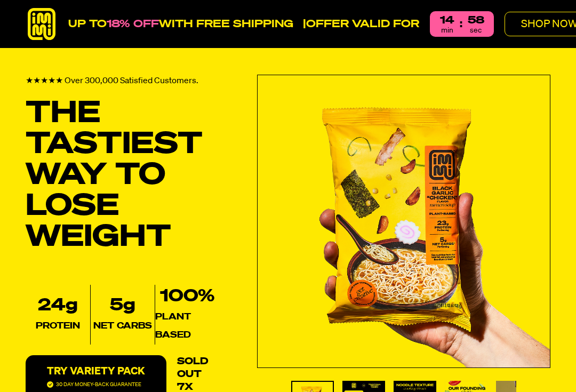  Describe the element at coordinates (123, 175) in the screenshot. I see `h1: THE TASTIEST WAY TO LOSE WEIGHT` at that location.